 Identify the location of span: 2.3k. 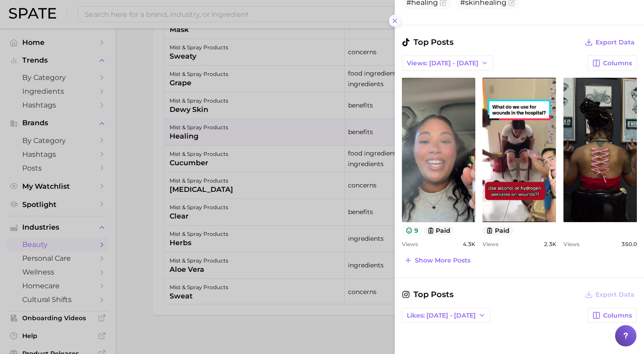
(550, 244).